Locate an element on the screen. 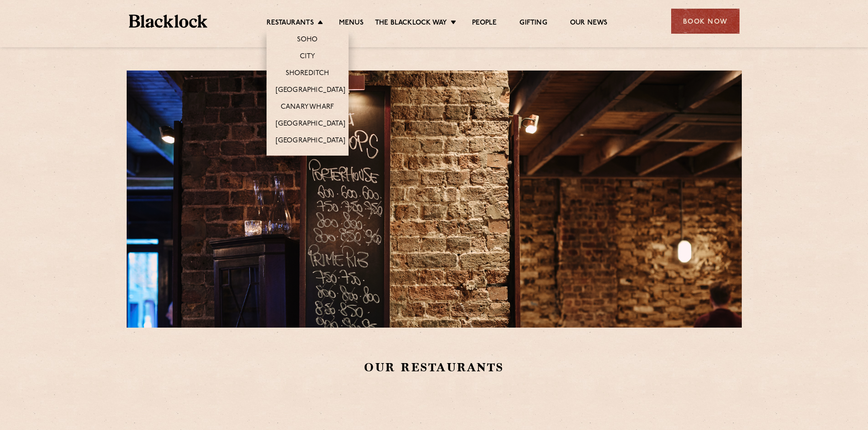 The image size is (868, 430). a: Shoreditch is located at coordinates (308, 74).